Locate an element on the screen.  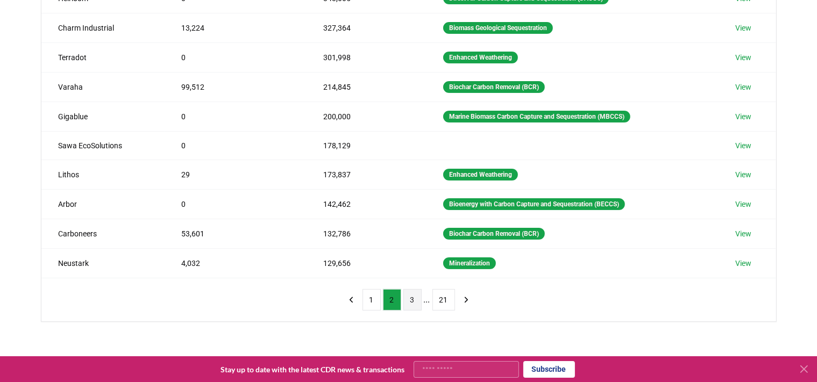
td: Arbor is located at coordinates (103, 204).